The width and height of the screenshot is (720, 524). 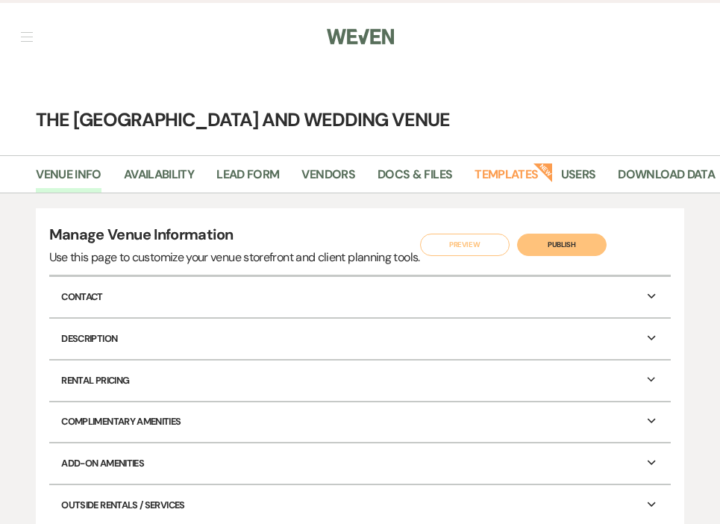 I want to click on button: Preview, so click(x=465, y=245).